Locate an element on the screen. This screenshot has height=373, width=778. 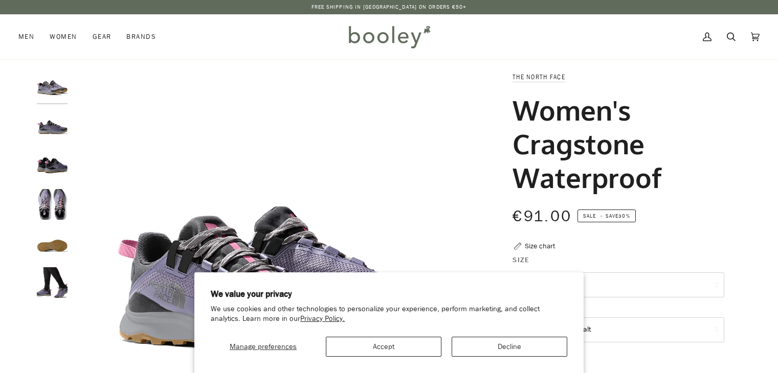
span: Save is located at coordinates (606, 216).